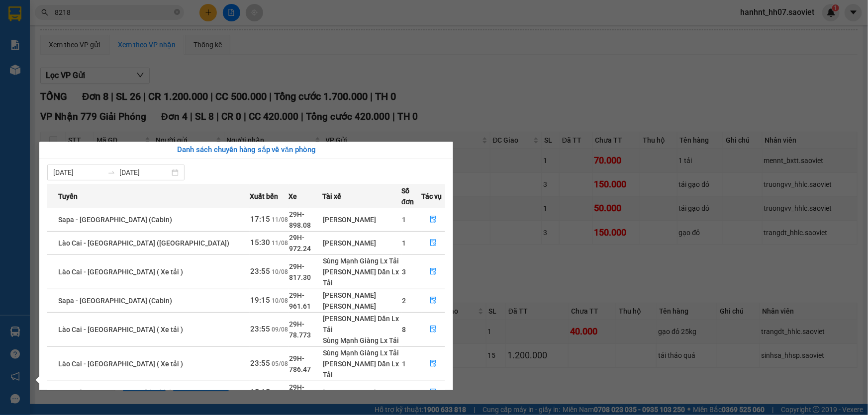  I want to click on span: 3, so click(404, 272).